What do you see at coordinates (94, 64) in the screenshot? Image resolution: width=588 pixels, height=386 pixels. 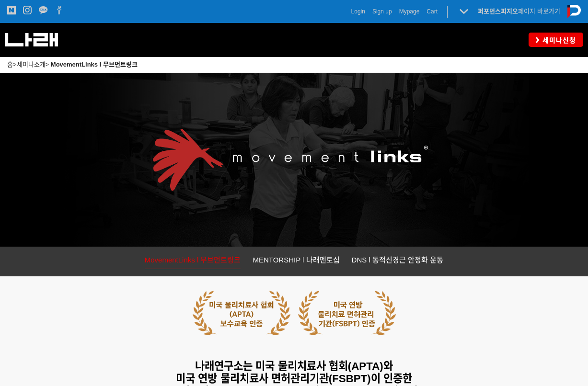 I see `strong: MovementLinks l 무브먼트링크` at bounding box center [94, 64].